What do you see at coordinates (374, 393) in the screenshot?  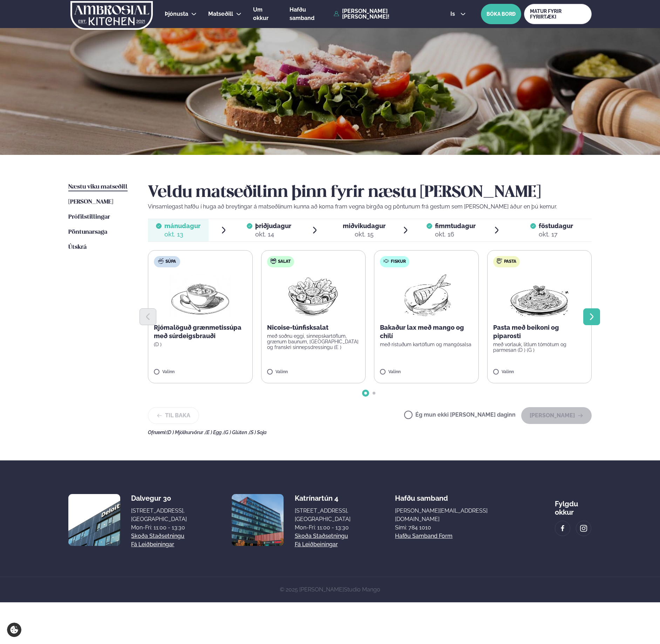 I see `span: Go to slide 2` at bounding box center [374, 393].